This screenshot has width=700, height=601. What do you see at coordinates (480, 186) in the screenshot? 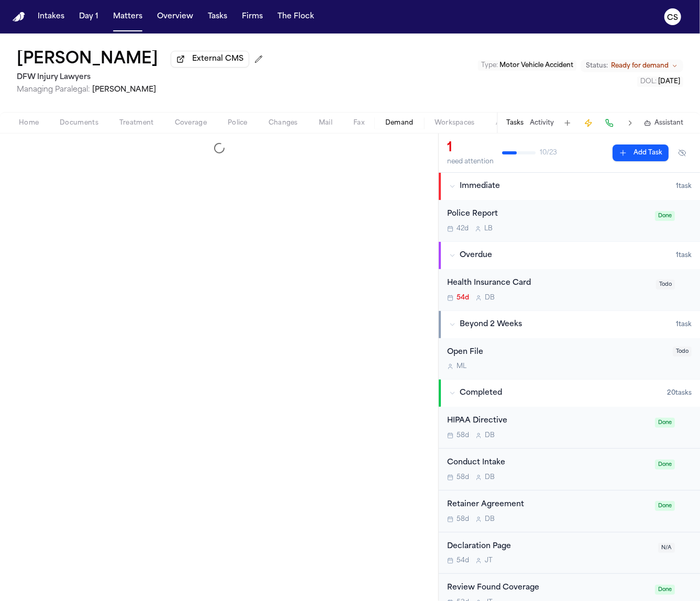
I see `span: Immediate` at bounding box center [480, 186].